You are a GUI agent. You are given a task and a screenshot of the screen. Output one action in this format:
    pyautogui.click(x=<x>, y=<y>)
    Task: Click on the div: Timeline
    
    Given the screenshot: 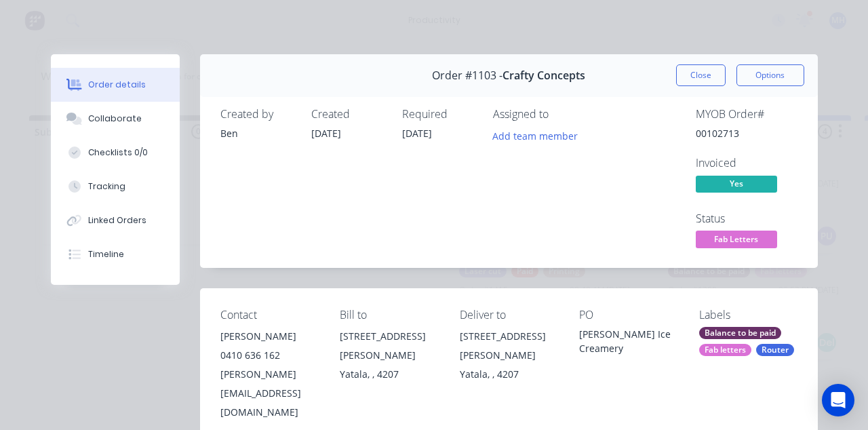 What is the action you would take?
    pyautogui.click(x=106, y=254)
    